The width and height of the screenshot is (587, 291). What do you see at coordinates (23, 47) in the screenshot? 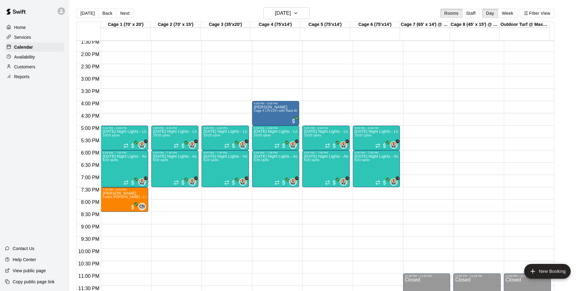
I see `p: Calendar` at bounding box center [23, 47].